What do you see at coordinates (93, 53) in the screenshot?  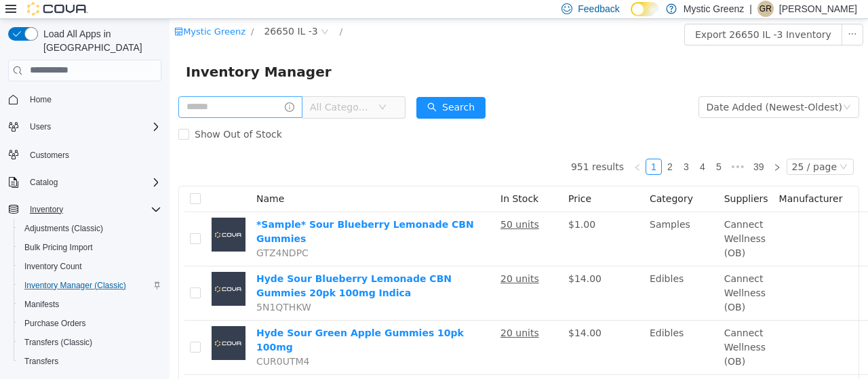 I see `span: Inventory Manager` at bounding box center [93, 53].